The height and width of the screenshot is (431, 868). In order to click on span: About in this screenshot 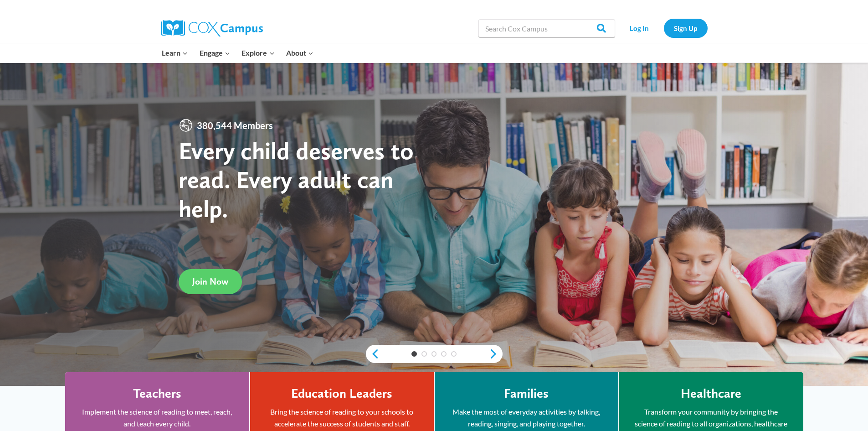, I will do `click(300, 53)`.